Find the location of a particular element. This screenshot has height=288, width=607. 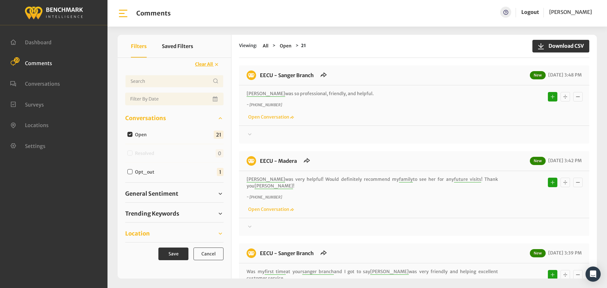

h1: Comments is located at coordinates (153, 13).